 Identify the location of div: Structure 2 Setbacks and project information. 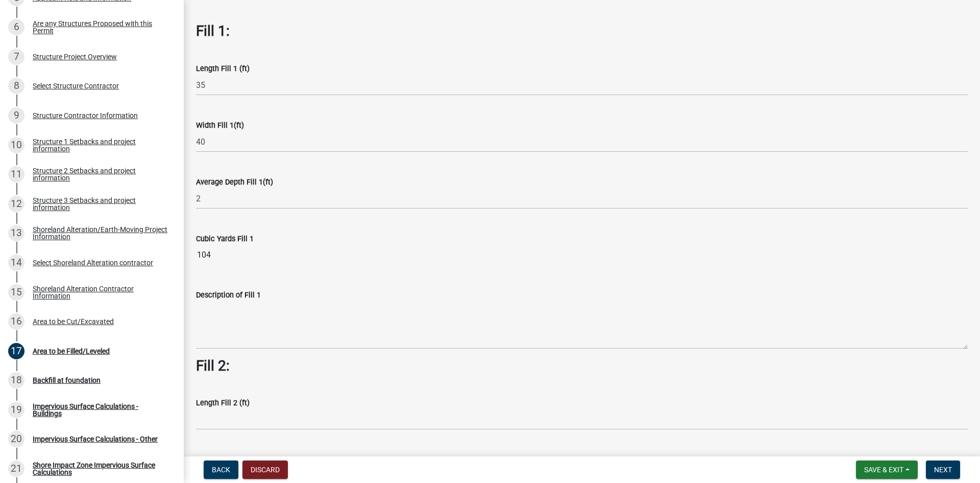
(100, 174).